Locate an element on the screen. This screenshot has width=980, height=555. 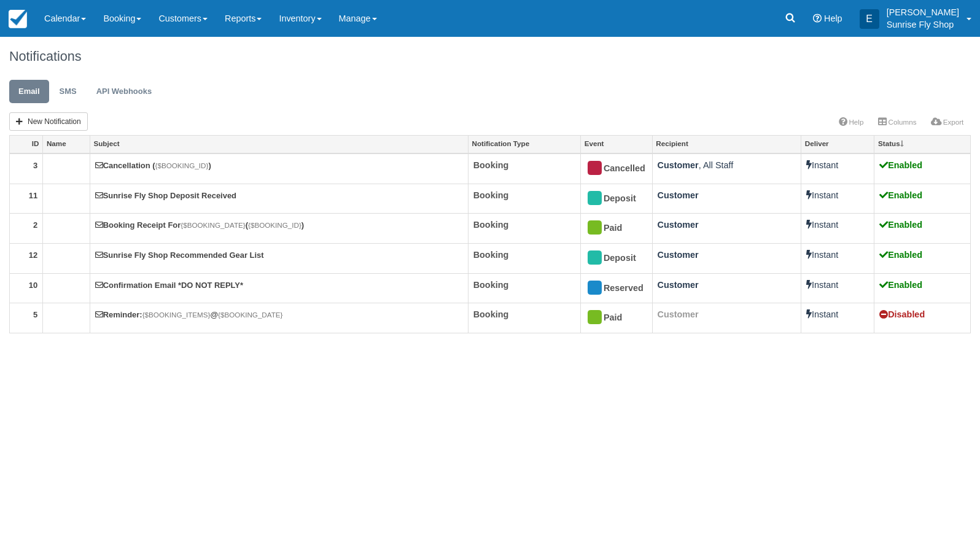
a: Recipient is located at coordinates (727, 144).